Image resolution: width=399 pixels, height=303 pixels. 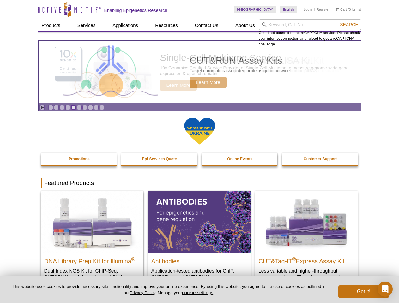 What do you see at coordinates (307, 260) in the screenshot?
I see `h2: CUT&Tag-IT Express Assay Kit` at bounding box center [307, 260].